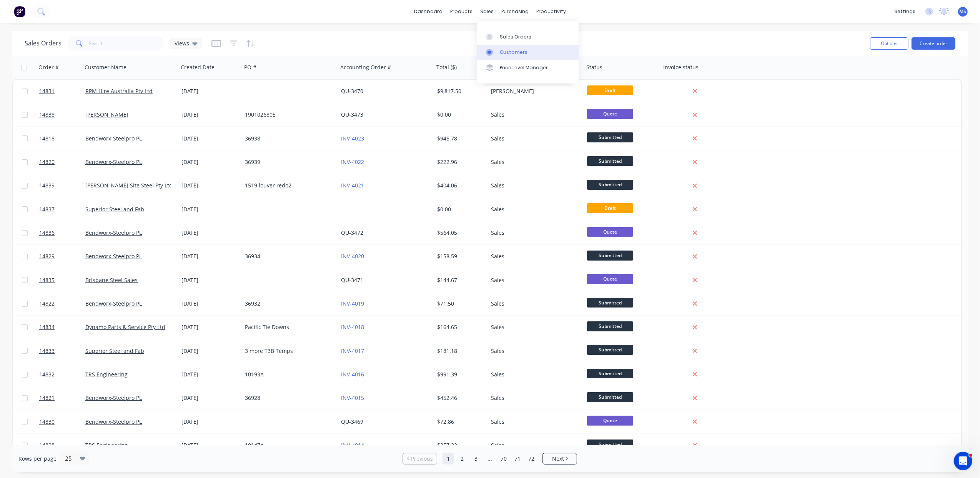 Image resolution: width=980 pixels, height=478 pixels. I want to click on div: Customer Name, so click(105, 68).